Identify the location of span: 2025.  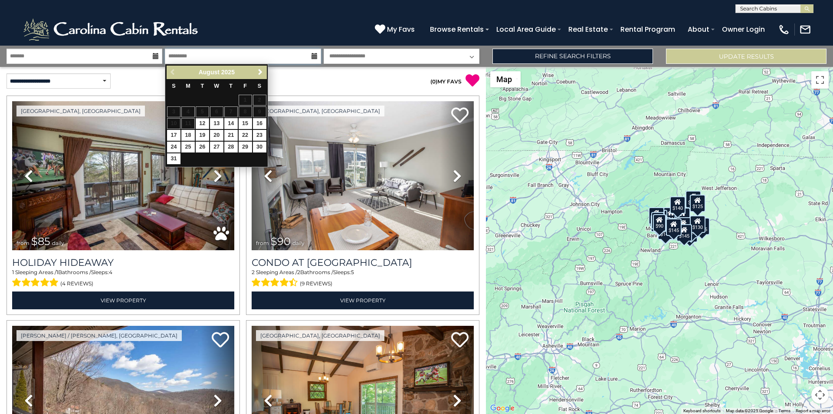
(228, 72).